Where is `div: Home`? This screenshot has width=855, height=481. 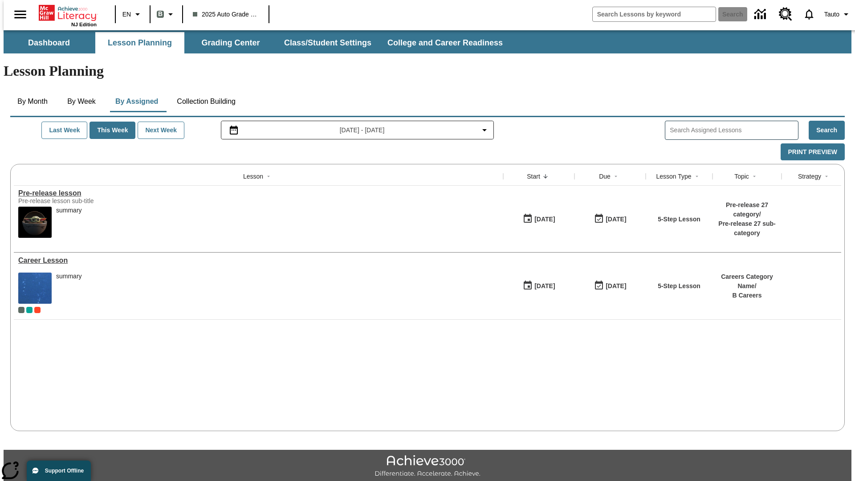
div: Home is located at coordinates (68, 15).